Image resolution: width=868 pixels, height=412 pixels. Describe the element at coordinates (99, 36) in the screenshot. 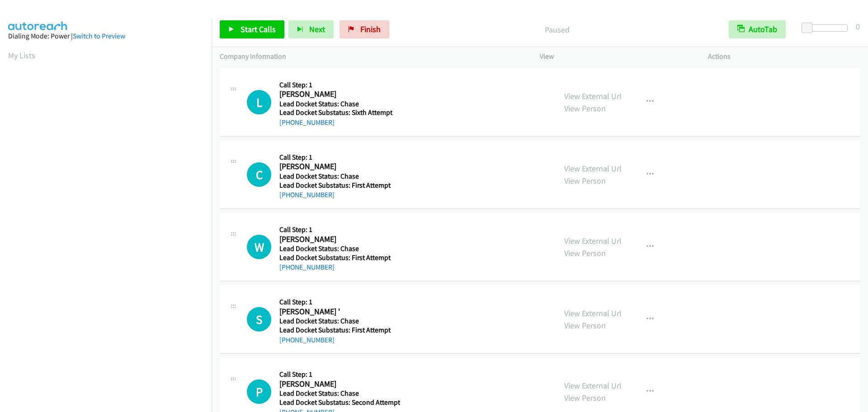

I see `a: Switch to Preview` at that location.